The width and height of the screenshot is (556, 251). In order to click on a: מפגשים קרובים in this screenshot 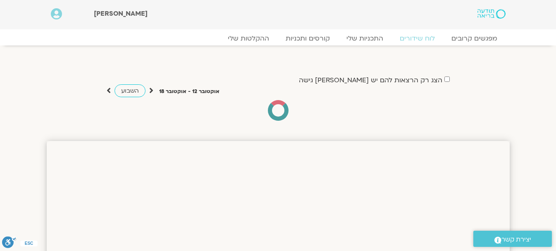, I will do `click(474, 38)`.